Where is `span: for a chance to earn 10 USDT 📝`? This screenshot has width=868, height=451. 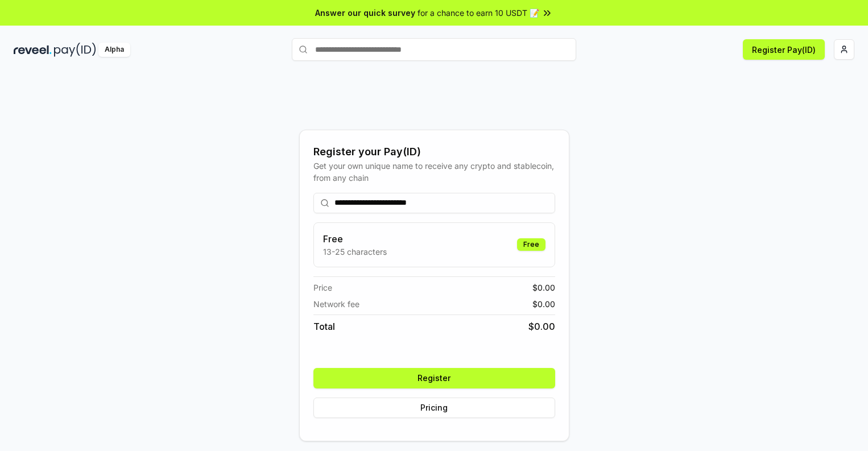 span: for a chance to earn 10 USDT 📝 is located at coordinates (478, 12).